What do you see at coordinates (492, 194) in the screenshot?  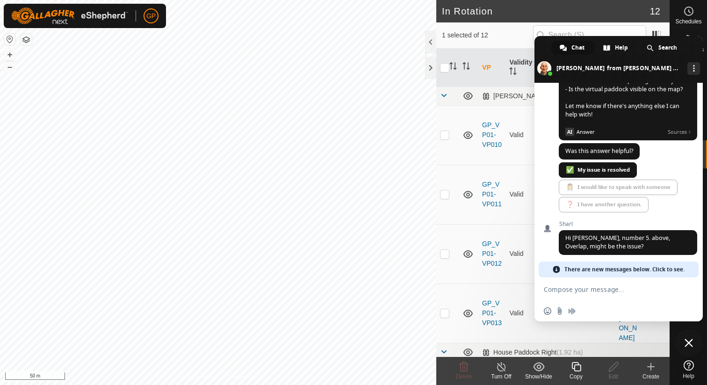 I see `a: GP_VP01-VP011` at bounding box center [492, 194].